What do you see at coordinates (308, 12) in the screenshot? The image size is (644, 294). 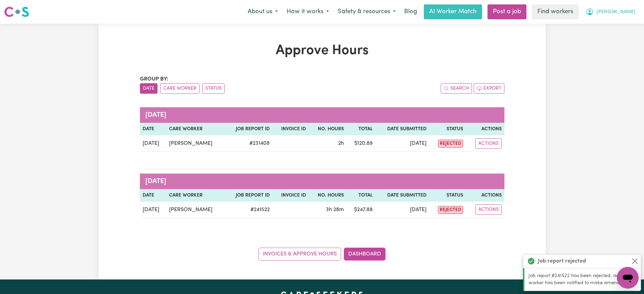 I see `button: How it works` at bounding box center [308, 12].